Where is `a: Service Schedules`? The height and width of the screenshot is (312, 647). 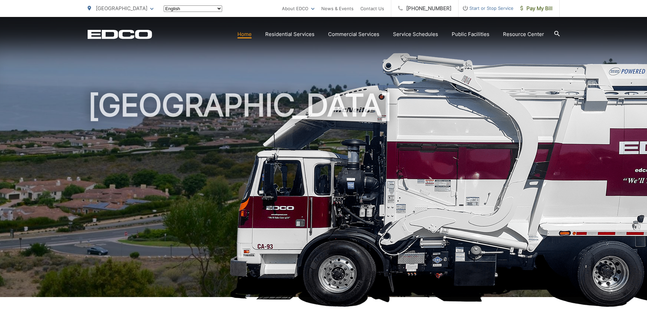
a: Service Schedules is located at coordinates (415, 34).